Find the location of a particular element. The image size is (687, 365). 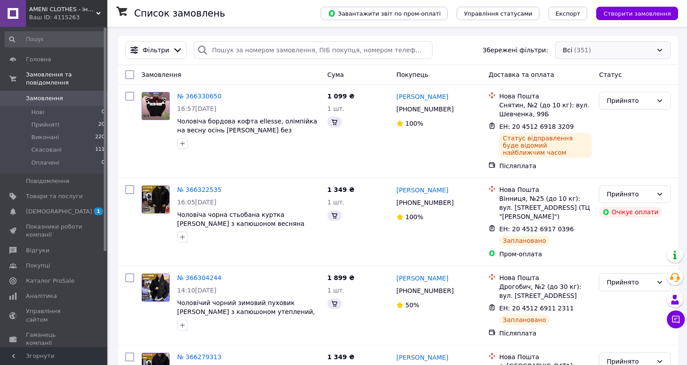

span: Cума is located at coordinates (335, 75).